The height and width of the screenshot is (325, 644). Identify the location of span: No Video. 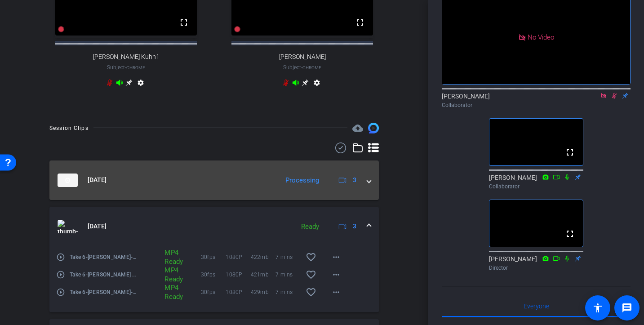
(540, 37).